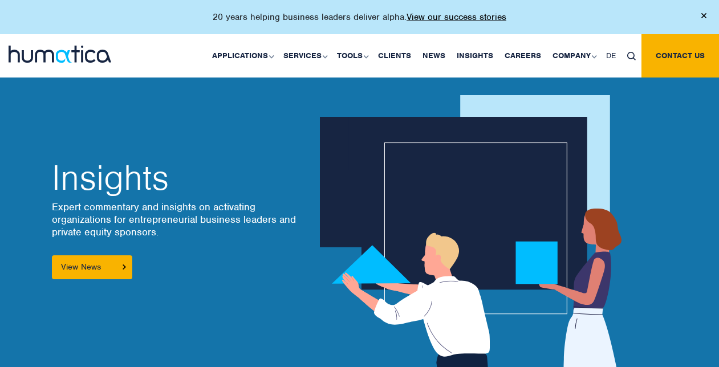  I want to click on p: Expert commentary and insights on activating organizations for entrepreneurial business leaders a..., so click(174, 219).